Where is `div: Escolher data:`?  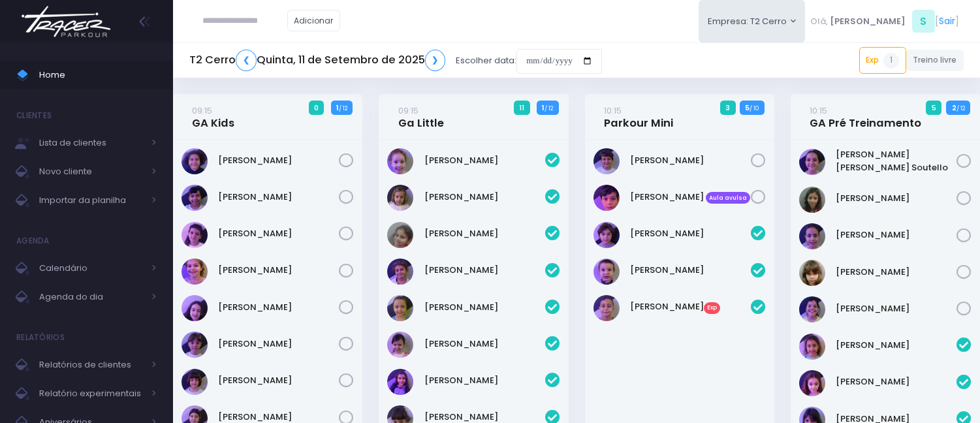
div: Escolher data: is located at coordinates (395, 61).